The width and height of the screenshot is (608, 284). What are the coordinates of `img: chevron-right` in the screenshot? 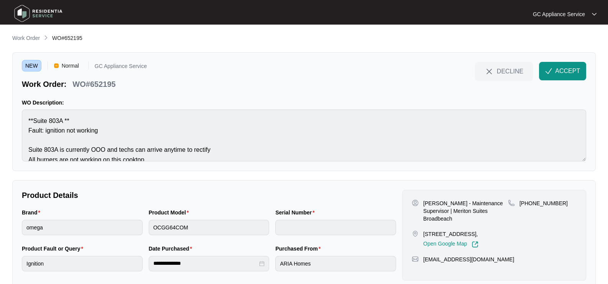 It's located at (46, 38).